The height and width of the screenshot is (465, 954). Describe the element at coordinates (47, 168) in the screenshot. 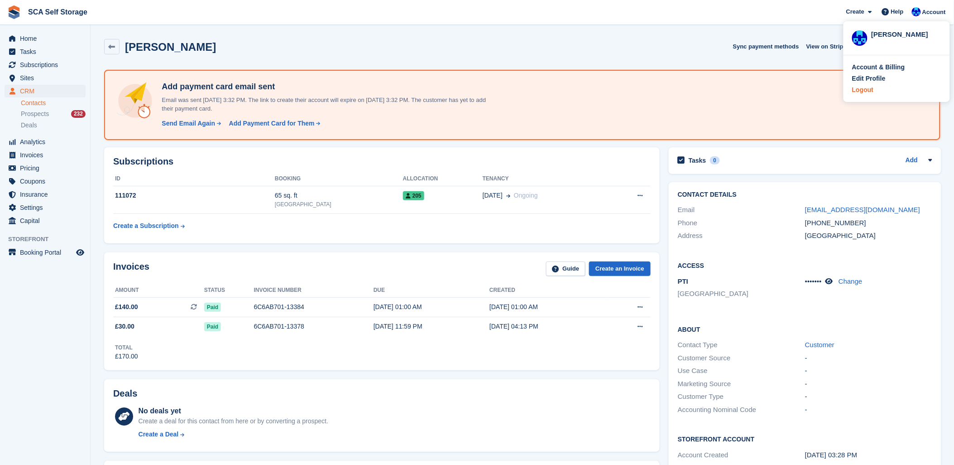

I see `span: Pricing` at that location.